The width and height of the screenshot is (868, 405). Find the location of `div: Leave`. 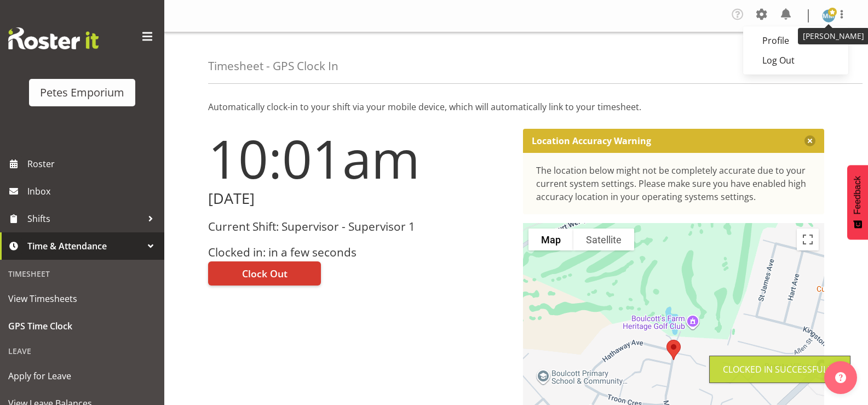

div: Leave is located at coordinates (83, 351).